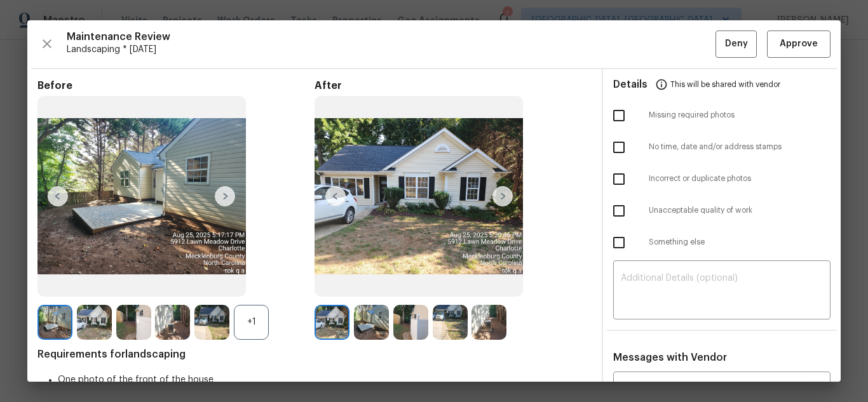  Describe the element at coordinates (737, 44) in the screenshot. I see `span: Deny` at that location.